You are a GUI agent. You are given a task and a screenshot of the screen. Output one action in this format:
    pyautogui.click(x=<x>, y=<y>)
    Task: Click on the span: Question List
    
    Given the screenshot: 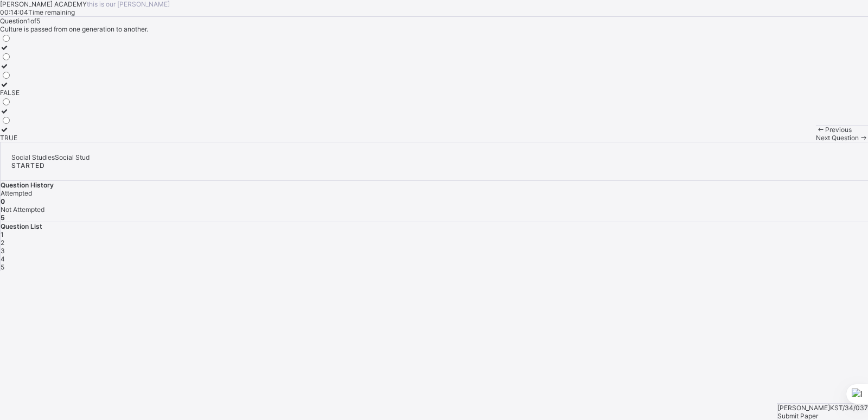 What is the action you would take?
    pyautogui.click(x=21, y=226)
    